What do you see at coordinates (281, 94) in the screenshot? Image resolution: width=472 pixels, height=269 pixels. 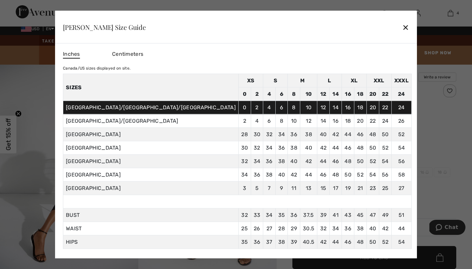 I see `td: 6` at bounding box center [281, 94].